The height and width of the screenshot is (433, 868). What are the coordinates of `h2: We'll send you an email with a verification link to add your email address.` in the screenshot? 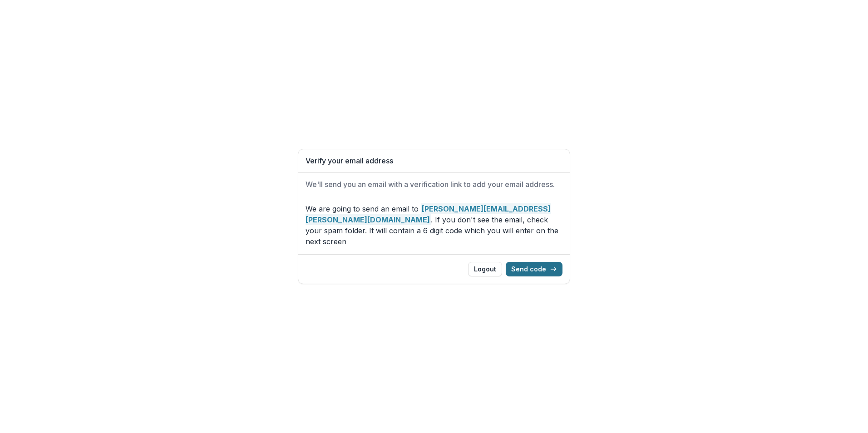 It's located at (434, 184).